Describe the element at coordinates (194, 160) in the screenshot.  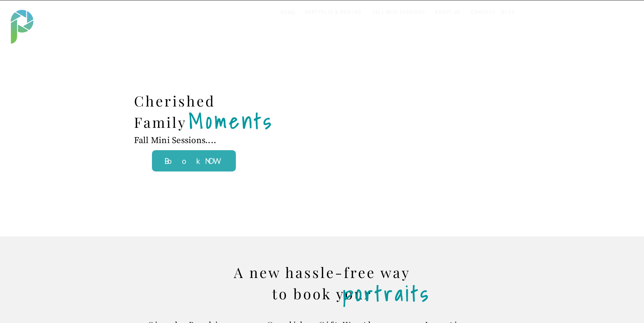
I see `b: Book NOW` at that location.